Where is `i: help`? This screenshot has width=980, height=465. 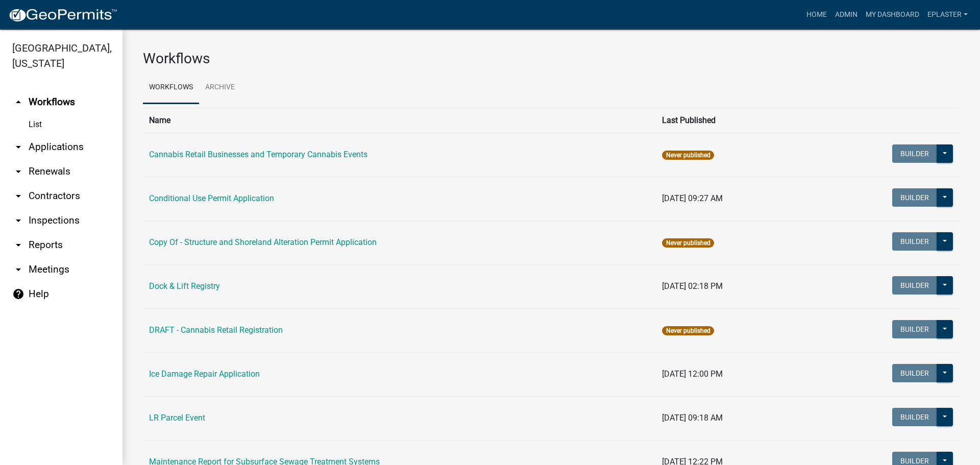
i: help is located at coordinates (19, 295).